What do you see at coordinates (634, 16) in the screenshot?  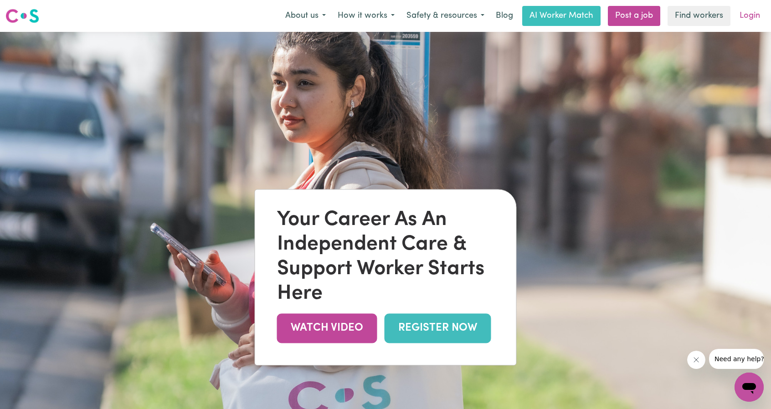 I see `a: Post a job` at bounding box center [634, 16].